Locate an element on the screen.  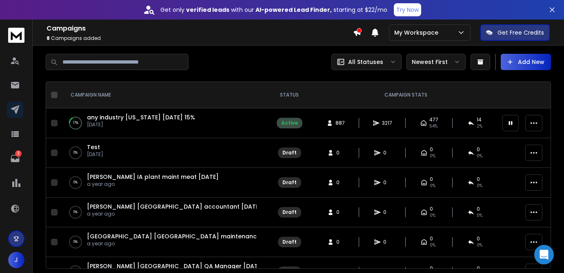
h1: Campaigns is located at coordinates (200, 29).